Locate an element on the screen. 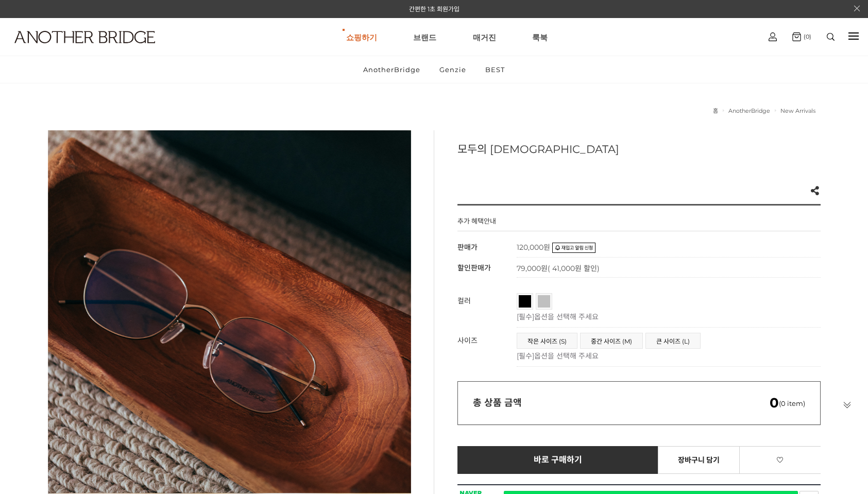  a: 쇼핑하기 is located at coordinates (362, 37).